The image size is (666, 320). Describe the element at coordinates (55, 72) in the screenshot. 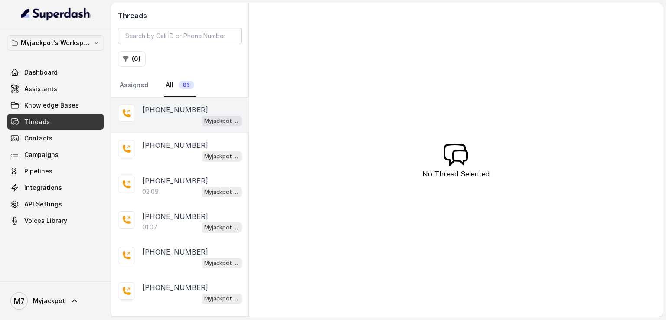

I see `a: Dashboard` at that location.